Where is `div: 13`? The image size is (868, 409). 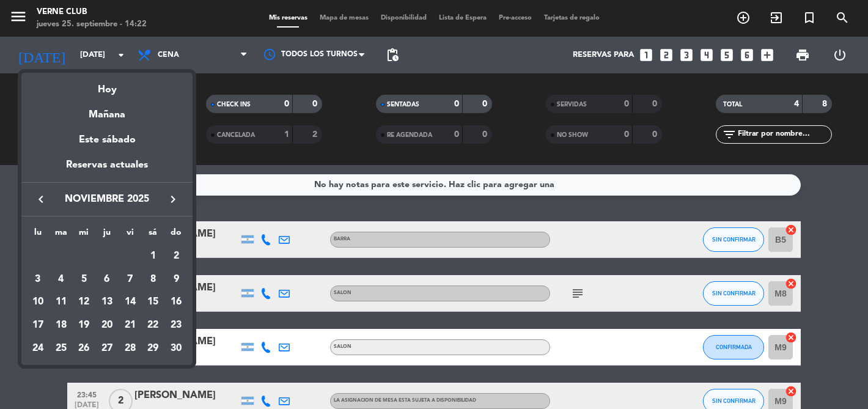 div: 13 is located at coordinates (107, 302).